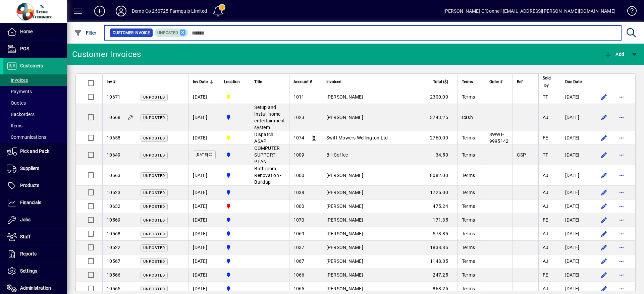 Image resolution: width=644 pixels, height=294 pixels. I want to click on a: Communications, so click(35, 137).